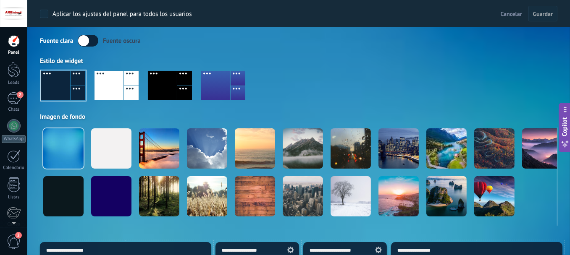 The height and width of the screenshot is (255, 570). What do you see at coordinates (122, 41) in the screenshot?
I see `div: Fuente oscura` at bounding box center [122, 41].